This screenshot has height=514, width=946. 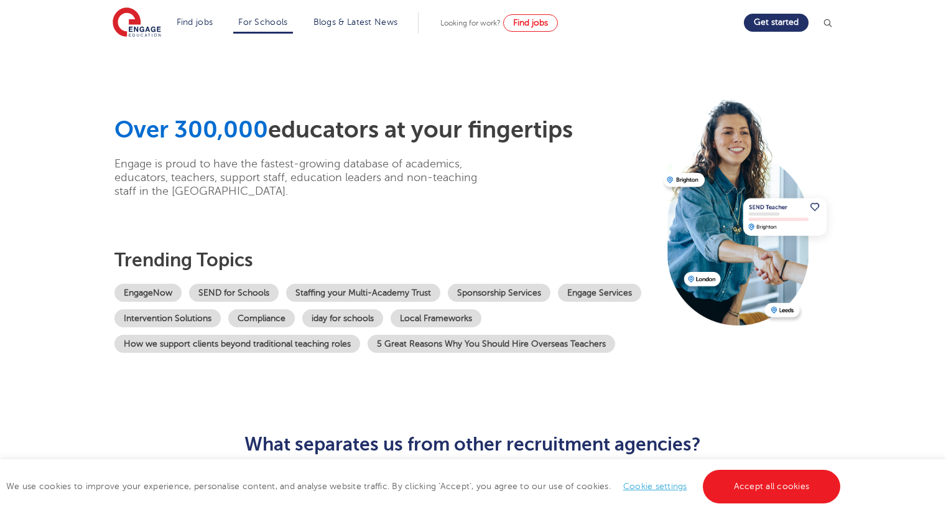 I want to click on a: Blogs & Latest News, so click(x=356, y=22).